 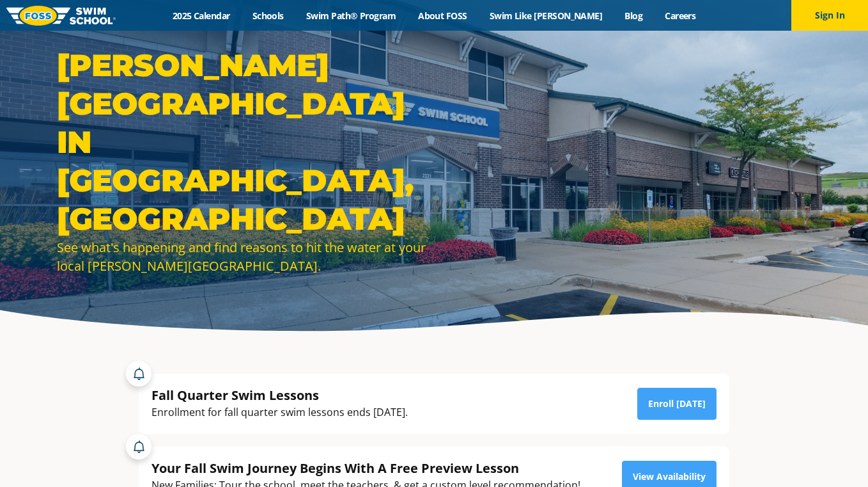 I want to click on div: Fall Quarter Swim Lessons, so click(x=279, y=395).